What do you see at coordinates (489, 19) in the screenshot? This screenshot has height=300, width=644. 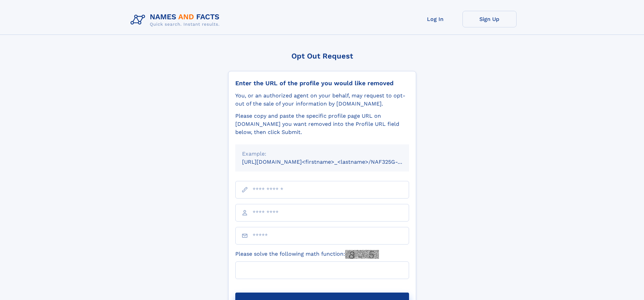 I see `a: Sign Up` at bounding box center [489, 19].